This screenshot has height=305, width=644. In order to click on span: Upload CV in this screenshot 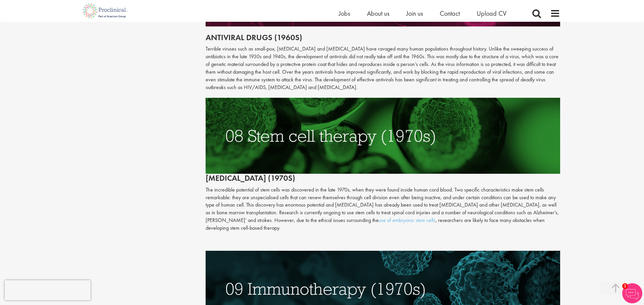, I will do `click(492, 13)`.